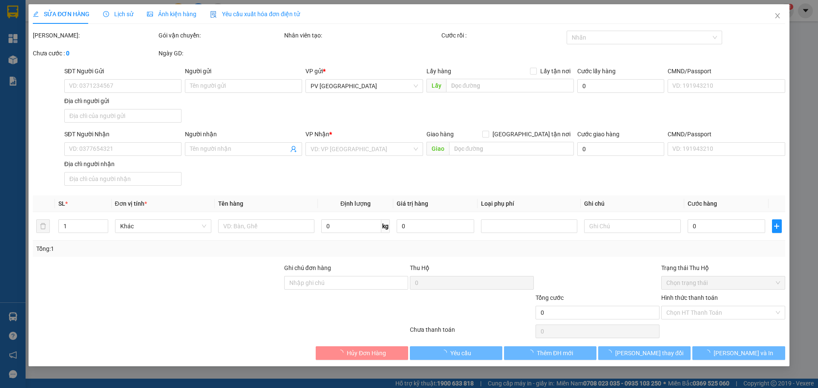 The width and height of the screenshot is (818, 388). What do you see at coordinates (123, 71) in the screenshot?
I see `div: SĐT Người Gửi` at bounding box center [123, 71].